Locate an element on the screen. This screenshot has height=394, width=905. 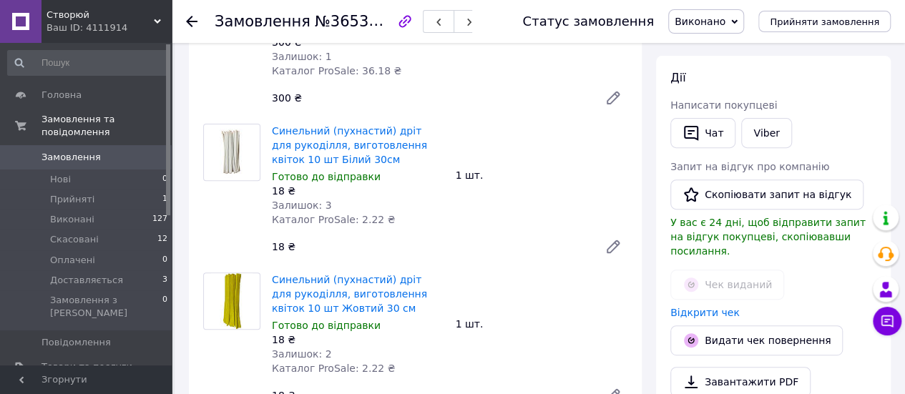
span: Прийняти замовлення is located at coordinates (824, 21).